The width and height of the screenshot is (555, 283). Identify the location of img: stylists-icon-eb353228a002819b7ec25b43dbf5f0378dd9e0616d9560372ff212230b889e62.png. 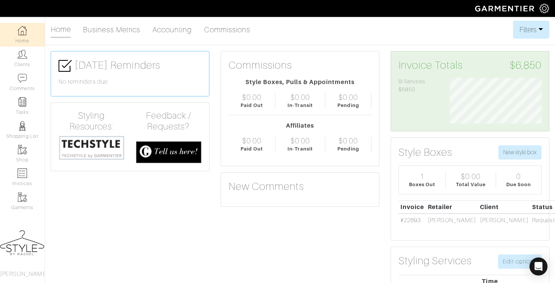
(22, 126).